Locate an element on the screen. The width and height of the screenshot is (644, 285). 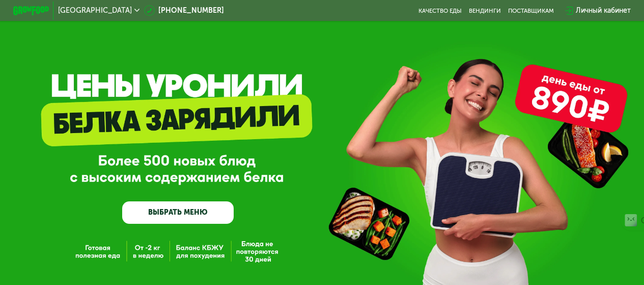
div: Личный кабинет is located at coordinates (603, 10).